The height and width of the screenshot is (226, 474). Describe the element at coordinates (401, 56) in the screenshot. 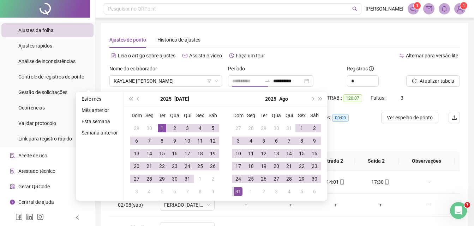

I see `span: swap` at that location.